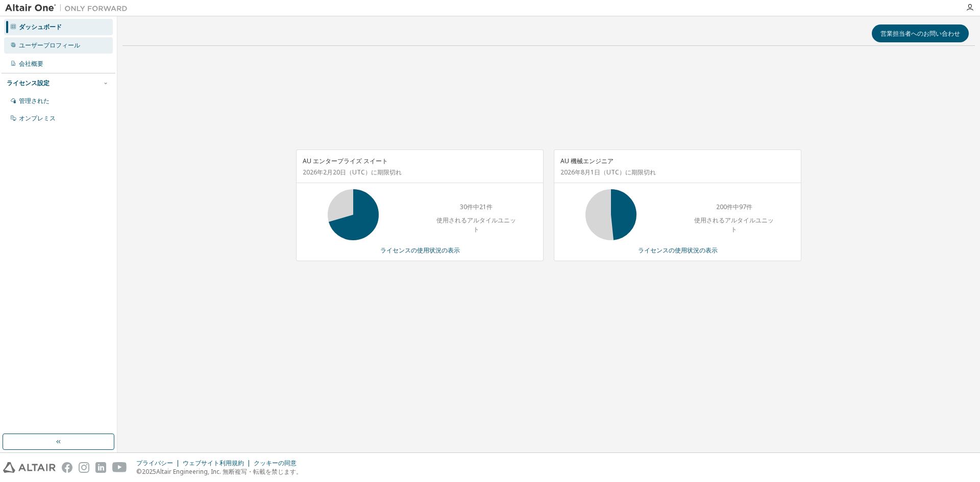 The width and height of the screenshot is (980, 482). Describe the element at coordinates (580, 172) in the screenshot. I see `font: 2026年8月1日` at that location.